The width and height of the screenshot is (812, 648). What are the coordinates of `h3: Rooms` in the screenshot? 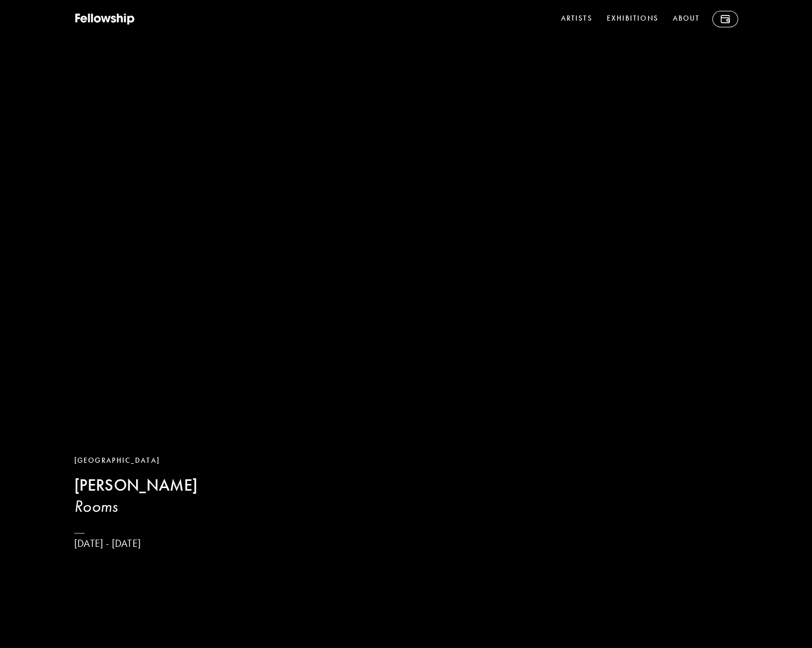 It's located at (172, 506).